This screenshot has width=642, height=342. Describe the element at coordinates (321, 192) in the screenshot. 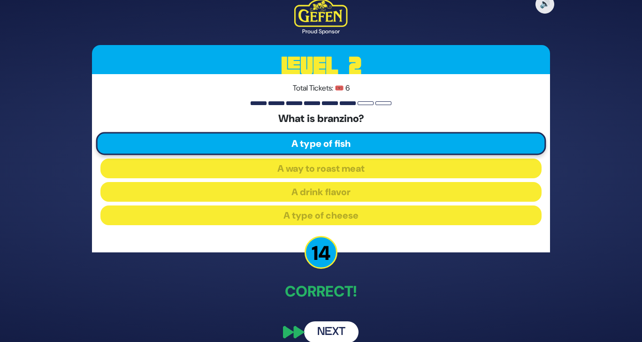

I see `button: A drink flavor` at that location.